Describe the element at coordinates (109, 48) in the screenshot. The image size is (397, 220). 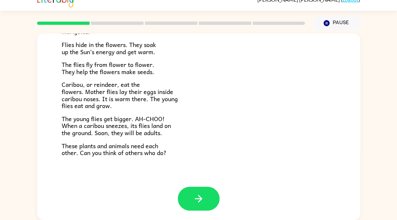
I see `span: Flies hide in the flowers. They soak up the Sun’s energy and get warm.` at that location.